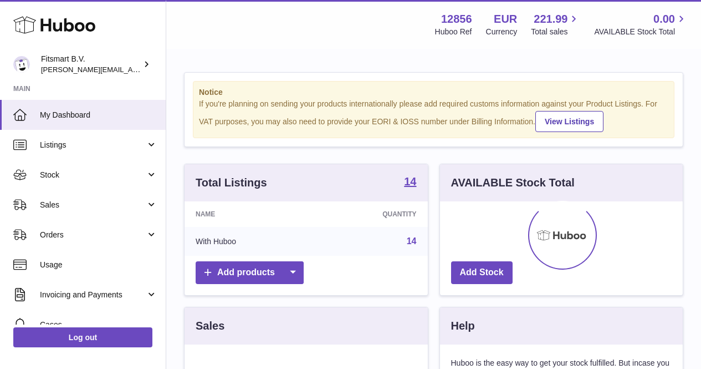 The height and width of the screenshot is (369, 701). I want to click on h3: Total Listings, so click(231, 182).